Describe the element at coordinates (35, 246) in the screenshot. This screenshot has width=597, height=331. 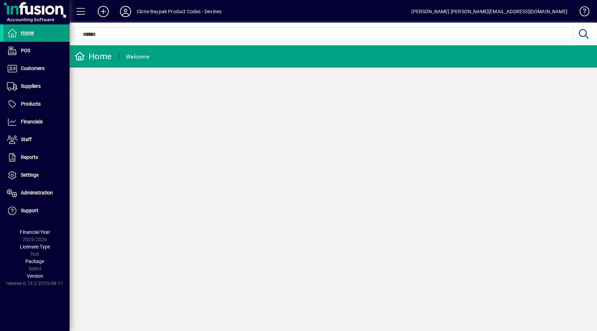
I see `span: Licensee Type` at that location.